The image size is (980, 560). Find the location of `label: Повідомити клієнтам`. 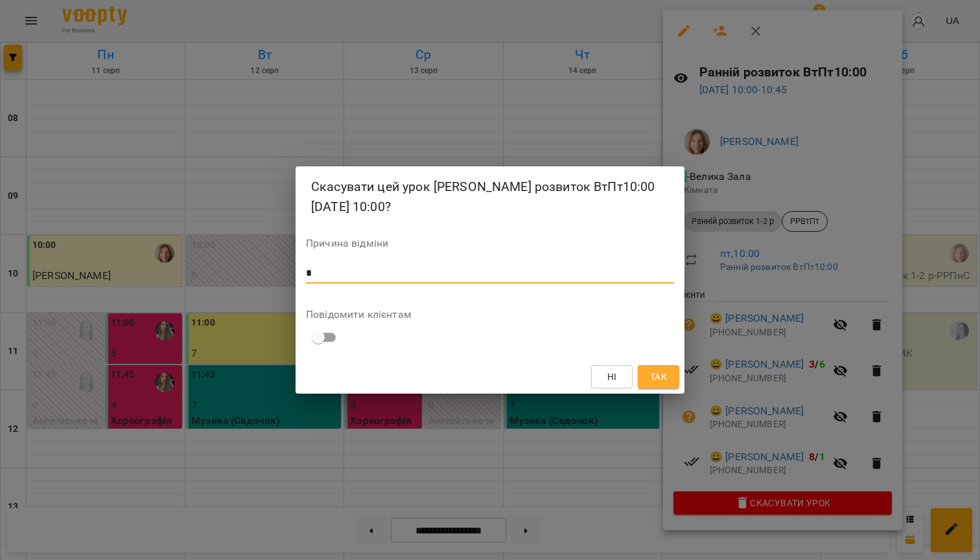

label: Повідомити клієнтам is located at coordinates (490, 315).